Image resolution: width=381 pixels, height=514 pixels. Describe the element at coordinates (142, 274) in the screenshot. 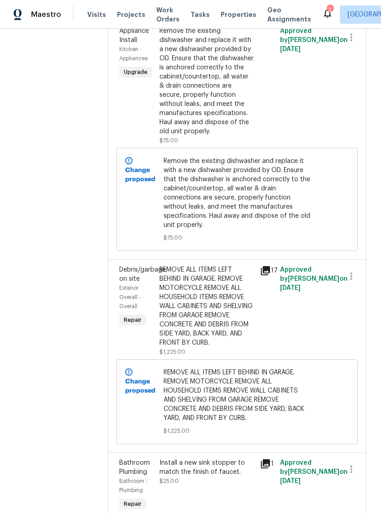

I see `span: Debris/garbage on site` at that location.